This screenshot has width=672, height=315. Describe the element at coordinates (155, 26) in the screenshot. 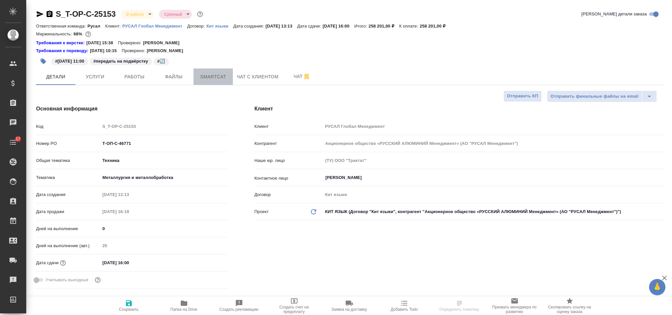

I see `p: РУСАЛ Глобал Менеджмент` at that location.